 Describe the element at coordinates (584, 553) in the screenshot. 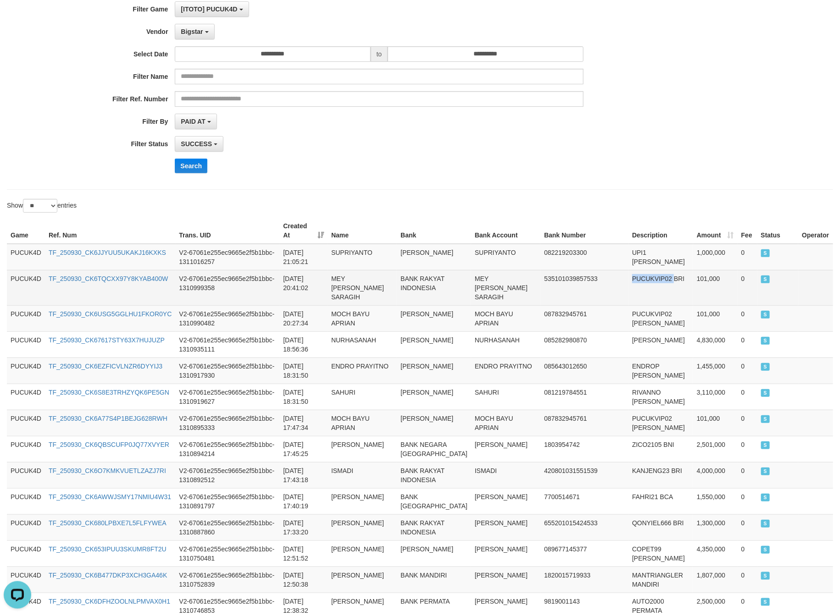

I see `td: 089677145377` at that location.